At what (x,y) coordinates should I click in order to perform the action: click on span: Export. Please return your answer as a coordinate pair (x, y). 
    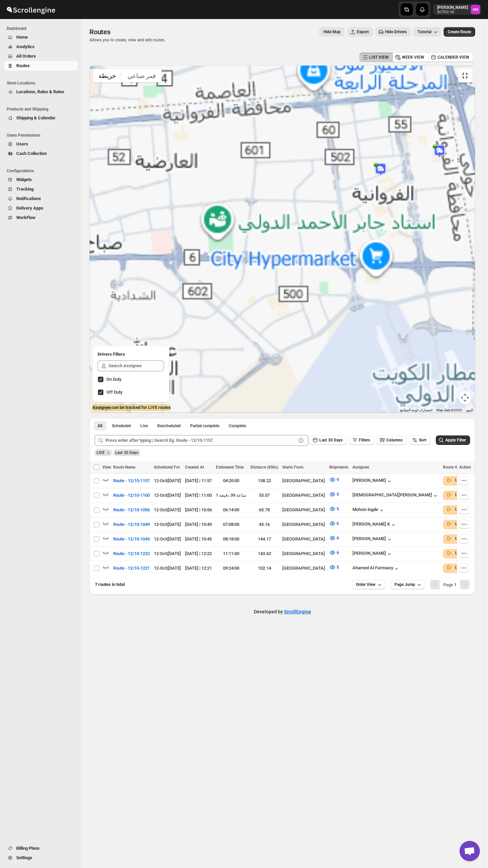
    Looking at the image, I should click on (363, 32).